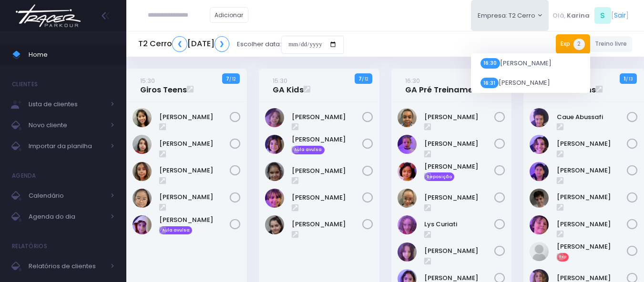  I want to click on span: S, so click(602, 15).